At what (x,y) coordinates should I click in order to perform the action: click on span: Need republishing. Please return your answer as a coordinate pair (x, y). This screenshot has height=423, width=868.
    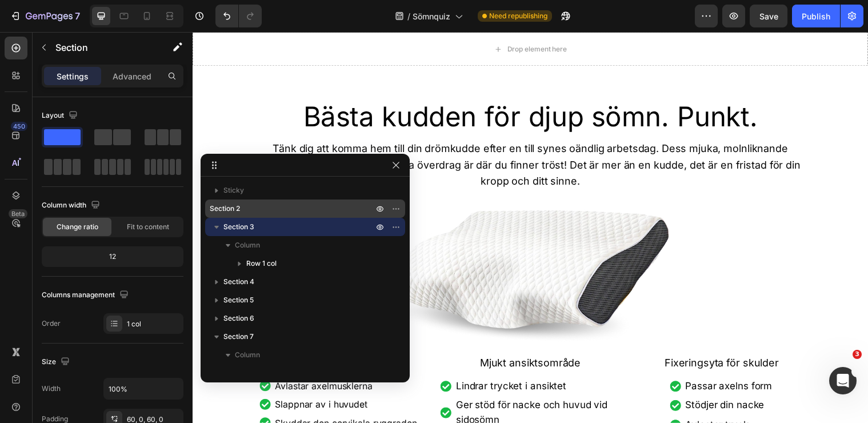
    Looking at the image, I should click on (518, 16).